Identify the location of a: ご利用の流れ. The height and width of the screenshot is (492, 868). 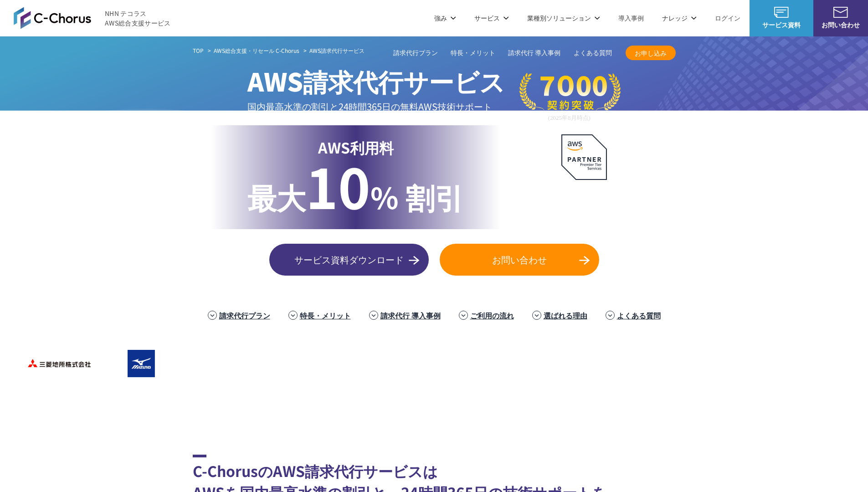
(492, 315).